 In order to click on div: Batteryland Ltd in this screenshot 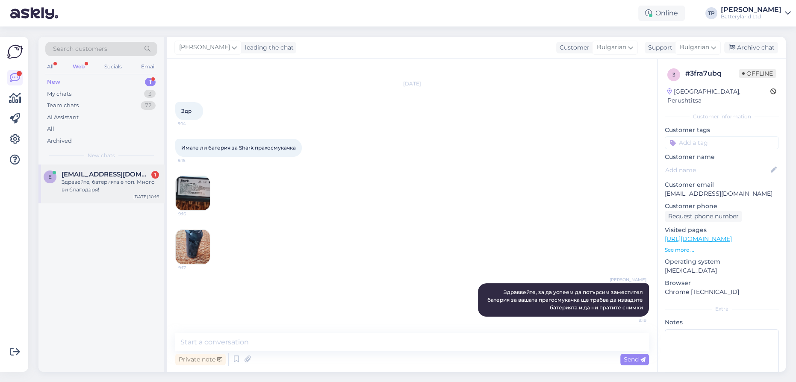, I will do `click(751, 17)`.